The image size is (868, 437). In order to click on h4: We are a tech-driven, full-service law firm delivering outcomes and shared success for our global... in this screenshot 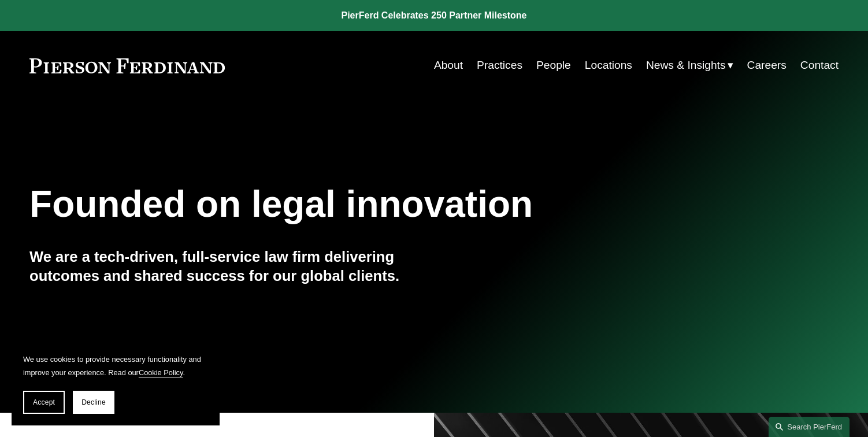, I will do `click(232, 266)`.